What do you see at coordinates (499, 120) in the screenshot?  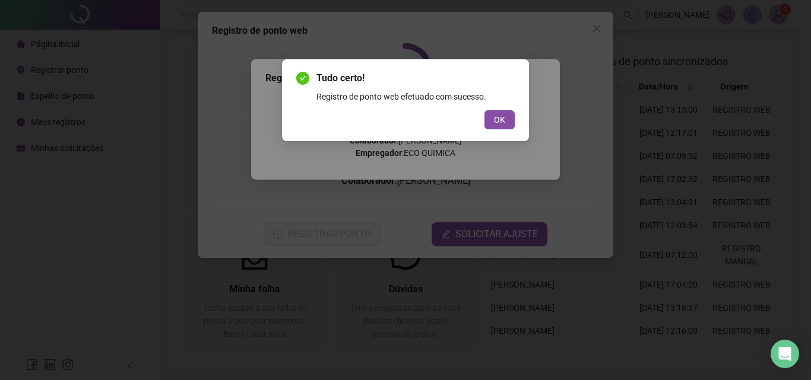 I see `span: OK` at bounding box center [499, 120].